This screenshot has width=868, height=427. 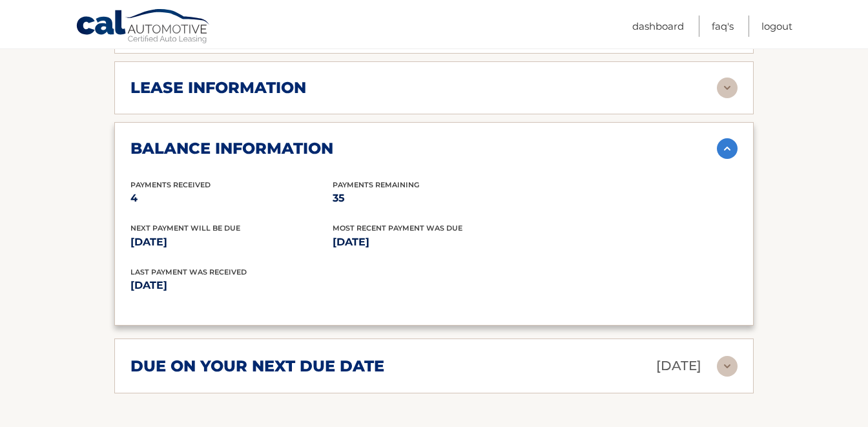 I want to click on p: 35, so click(x=433, y=198).